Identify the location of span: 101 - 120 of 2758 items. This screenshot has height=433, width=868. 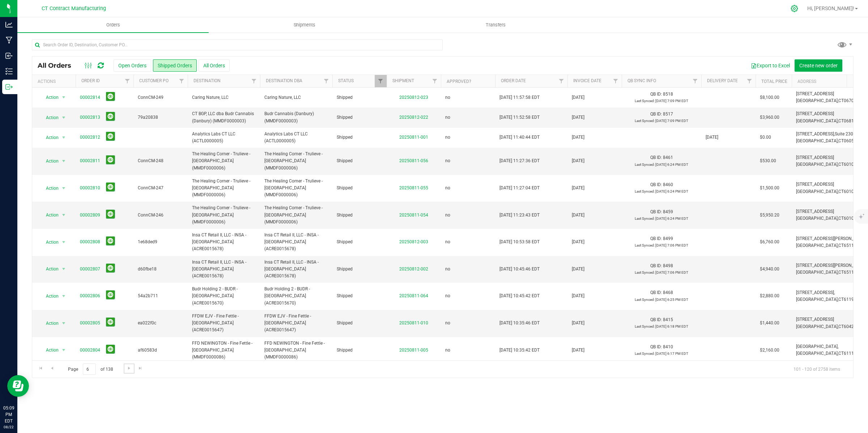
(817, 369).